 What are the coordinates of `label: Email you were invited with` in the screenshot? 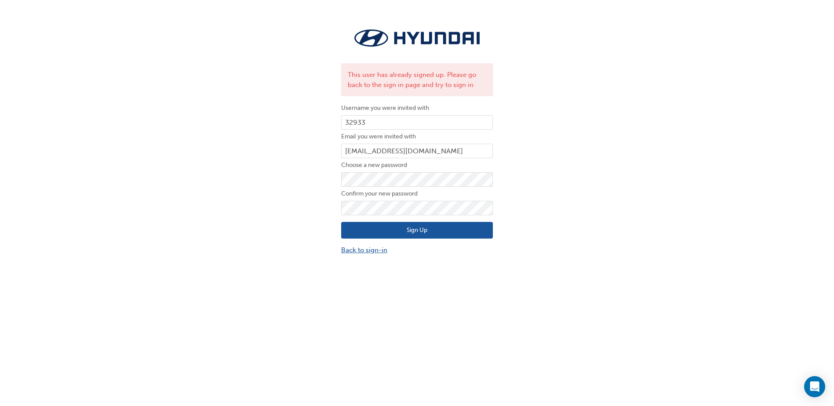 It's located at (417, 137).